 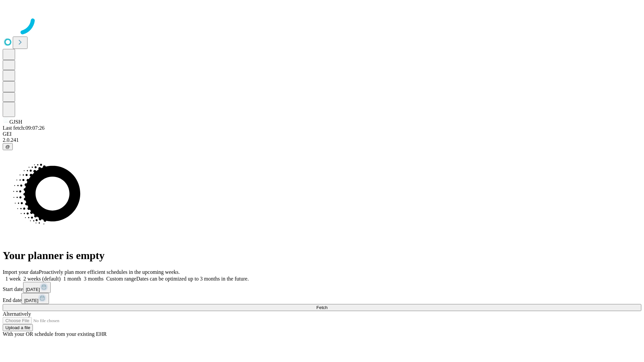 I want to click on span: Proactively plan more efficient schedules in the upcoming weeks., so click(x=110, y=272).